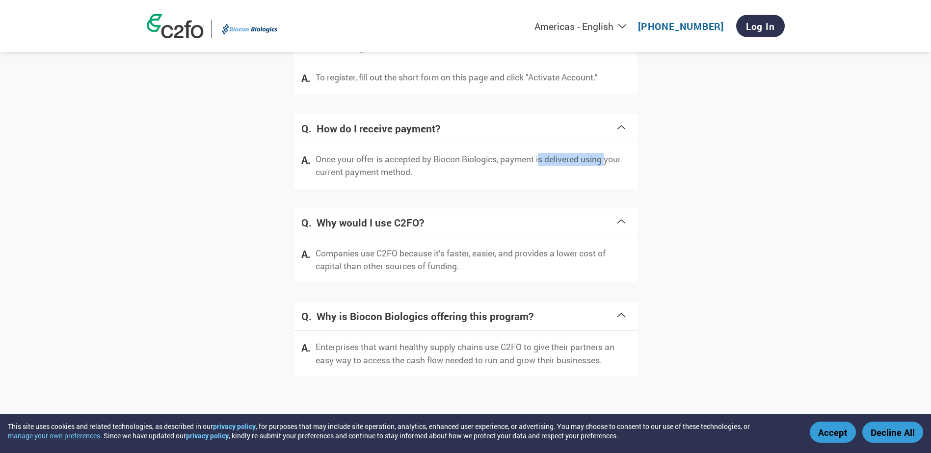 The height and width of the screenshot is (453, 931). Describe the element at coordinates (473, 166) in the screenshot. I see `p: Once your offer is accepted by Biocon Biologics, payment is delivered using your current payment ...` at that location.